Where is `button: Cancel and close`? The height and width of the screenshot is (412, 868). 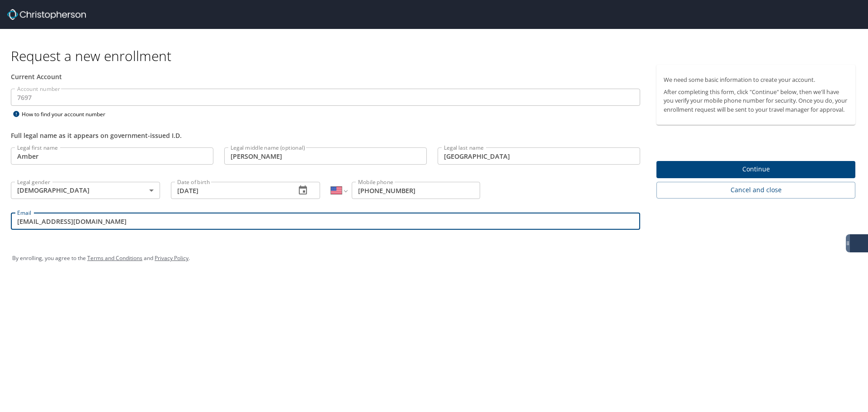 button: Cancel and close is located at coordinates (756, 190).